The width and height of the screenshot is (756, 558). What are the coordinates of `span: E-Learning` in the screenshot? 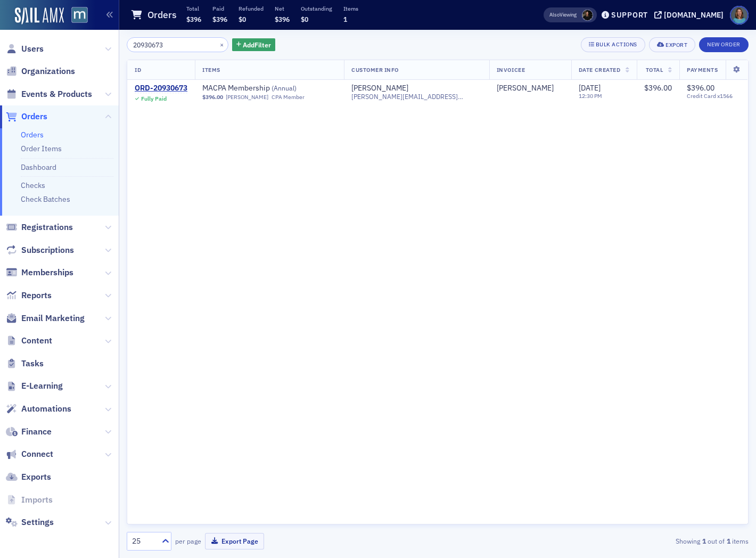 It's located at (42, 387).